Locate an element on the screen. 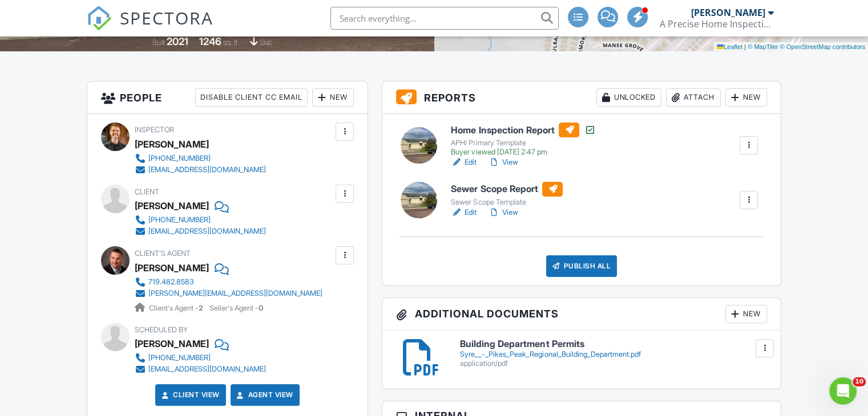  div: Sewer Scope Template is located at coordinates (507, 202).